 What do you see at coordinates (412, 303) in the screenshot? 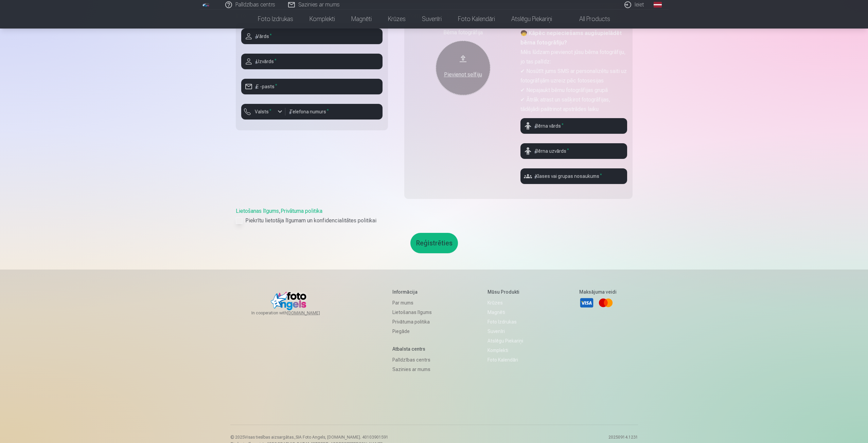
I see `a: Par mums` at bounding box center [412, 303].